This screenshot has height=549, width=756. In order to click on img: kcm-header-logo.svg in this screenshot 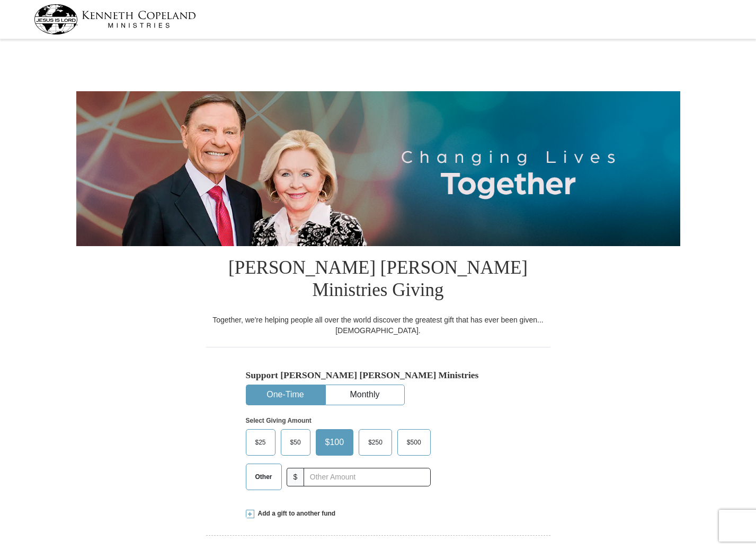, I will do `click(115, 19)`.